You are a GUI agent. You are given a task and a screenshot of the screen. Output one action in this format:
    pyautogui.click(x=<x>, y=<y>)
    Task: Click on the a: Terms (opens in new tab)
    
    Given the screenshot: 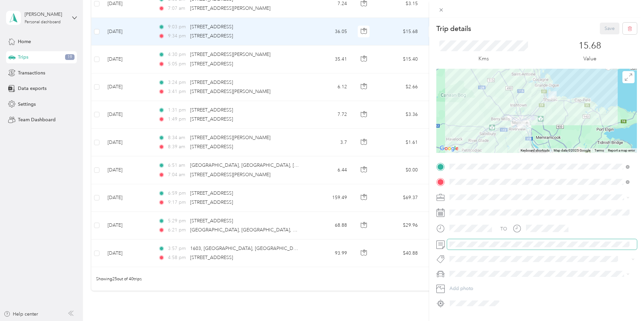 What is the action you would take?
    pyautogui.click(x=599, y=150)
    